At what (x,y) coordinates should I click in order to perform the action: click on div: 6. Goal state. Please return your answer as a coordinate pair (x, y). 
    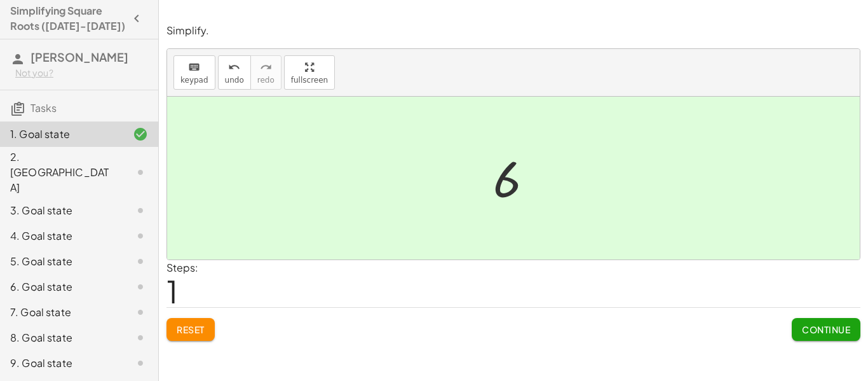
    Looking at the image, I should click on (61, 287).